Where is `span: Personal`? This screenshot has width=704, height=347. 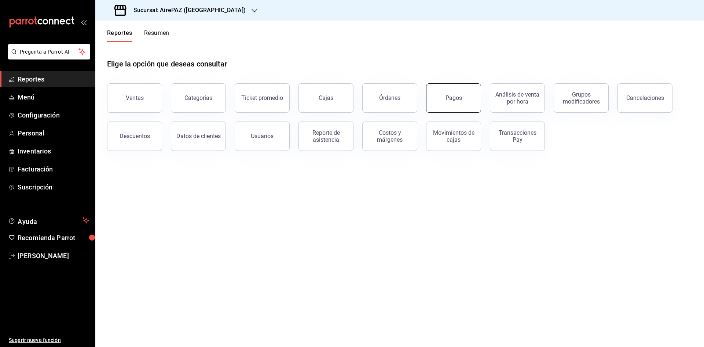 span: Personal is located at coordinates (53, 133).